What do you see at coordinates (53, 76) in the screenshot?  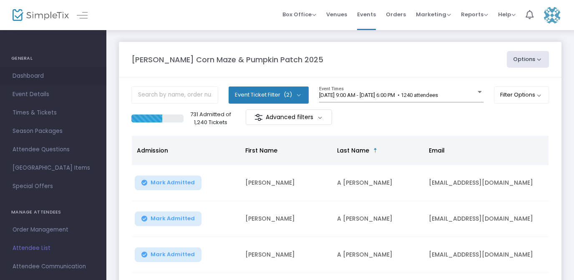 I see `span: Dashboard` at bounding box center [53, 76].